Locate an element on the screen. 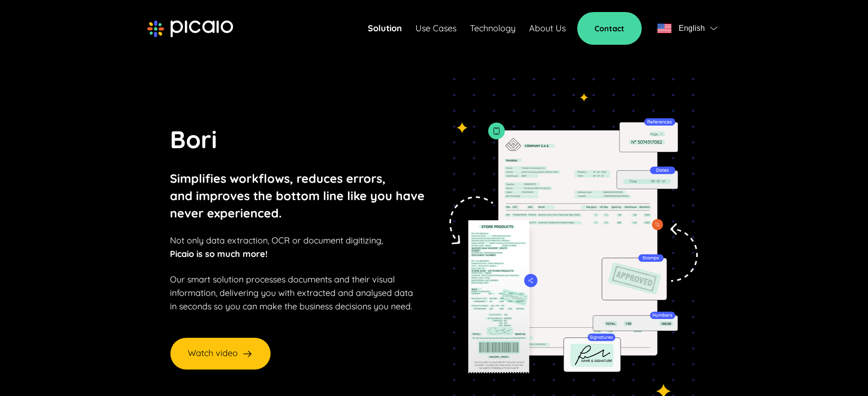  span: Not only data extraction, OCR or document digitizing, is located at coordinates (277, 240).